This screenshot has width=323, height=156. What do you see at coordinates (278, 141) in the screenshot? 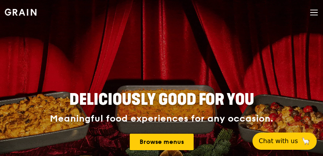
I see `span: Chat with us` at bounding box center [278, 141].